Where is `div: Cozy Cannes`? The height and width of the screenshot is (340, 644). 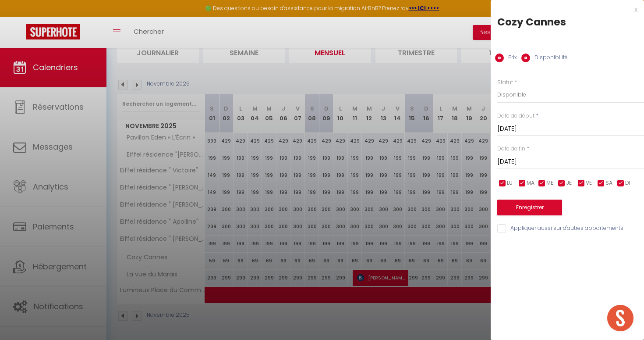
div: Cozy Cannes is located at coordinates (568, 22).